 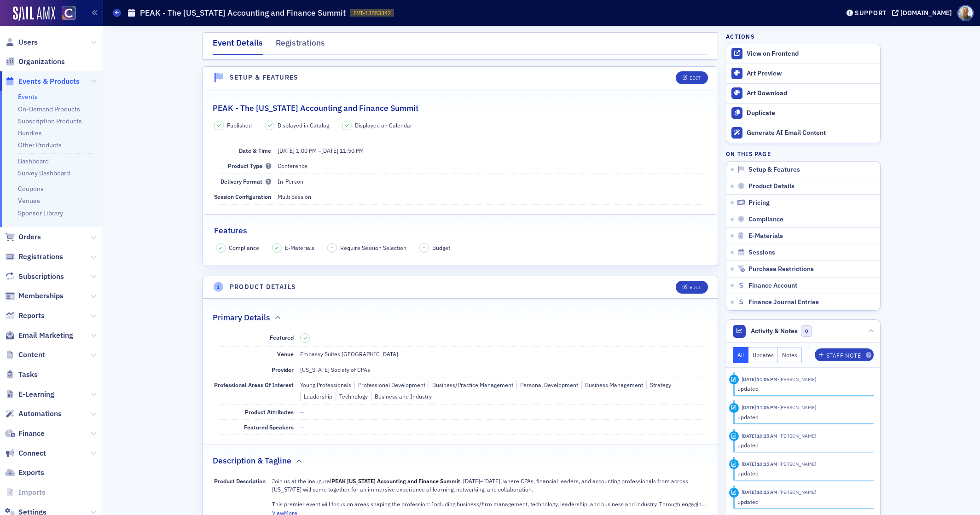 I want to click on a: Venues, so click(x=29, y=200).